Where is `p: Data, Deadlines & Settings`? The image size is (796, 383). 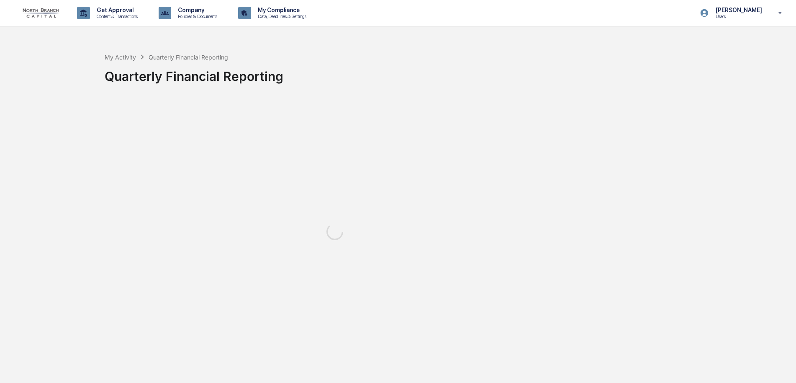 p: Data, Deadlines & Settings is located at coordinates (281, 16).